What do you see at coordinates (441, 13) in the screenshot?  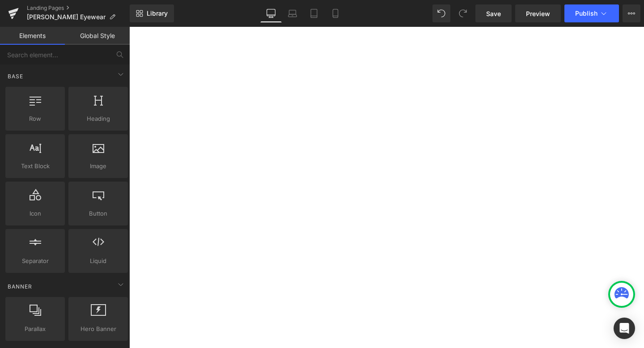 I see `button: Undo` at bounding box center [441, 13].